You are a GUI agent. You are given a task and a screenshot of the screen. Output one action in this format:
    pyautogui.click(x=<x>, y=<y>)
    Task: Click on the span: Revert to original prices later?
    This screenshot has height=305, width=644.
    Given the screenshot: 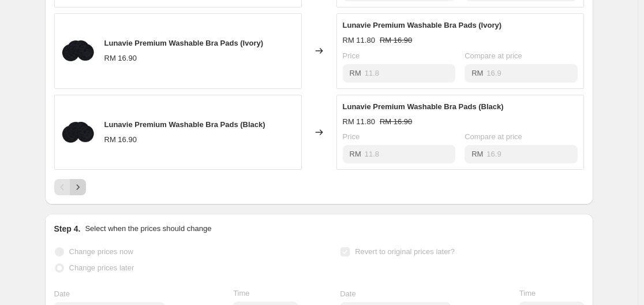 What is the action you would take?
    pyautogui.click(x=405, y=251)
    